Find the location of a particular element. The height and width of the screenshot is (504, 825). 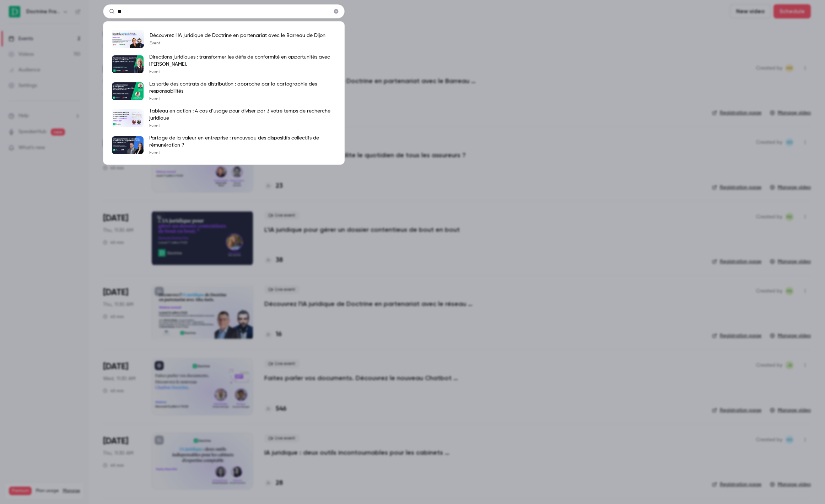

button: Clear is located at coordinates (336, 11).